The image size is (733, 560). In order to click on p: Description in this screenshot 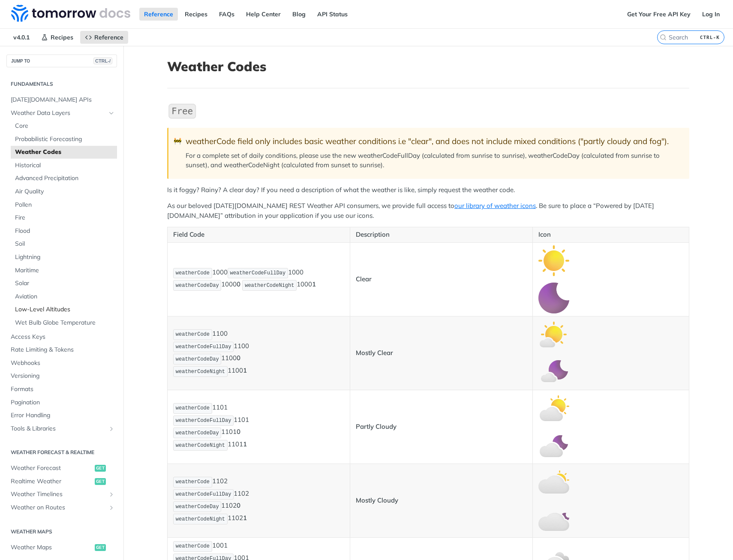, I will do `click(441, 235)`.